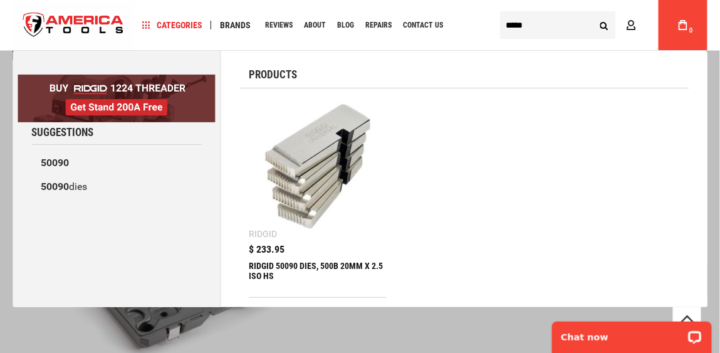  What do you see at coordinates (279, 25) in the screenshot?
I see `a: Reviews` at bounding box center [279, 25].